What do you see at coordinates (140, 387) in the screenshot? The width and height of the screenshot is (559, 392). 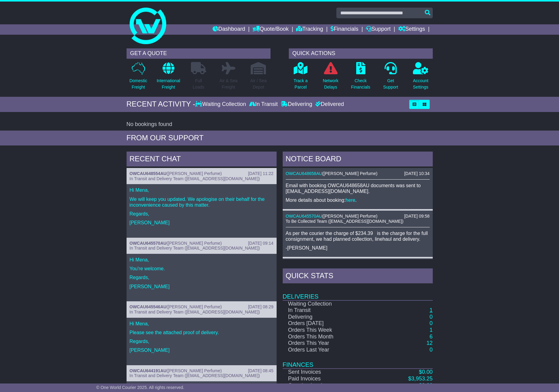 I see `span: © One World Courier 2025. All rights reserved.` at bounding box center [140, 387].